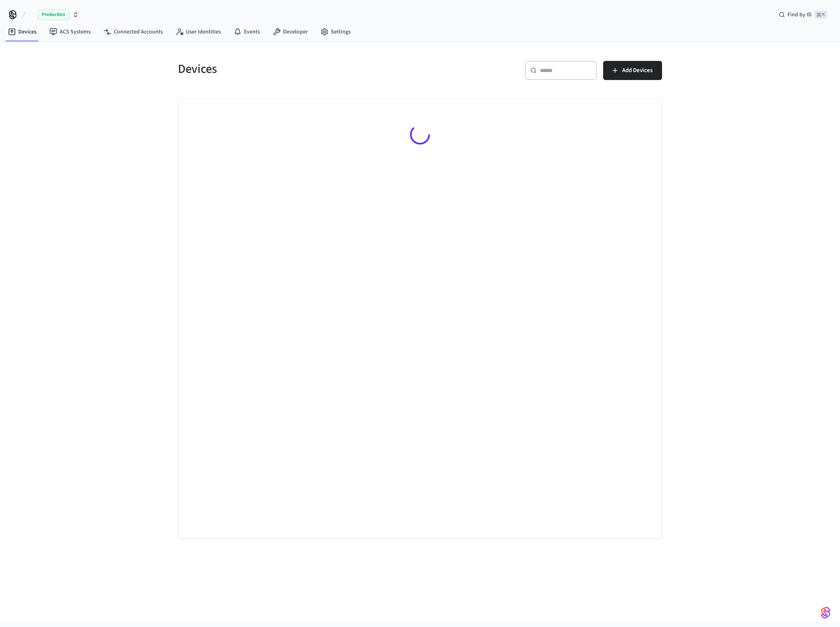 The image size is (840, 627). What do you see at coordinates (22, 32) in the screenshot?
I see `a: Devices` at bounding box center [22, 32].